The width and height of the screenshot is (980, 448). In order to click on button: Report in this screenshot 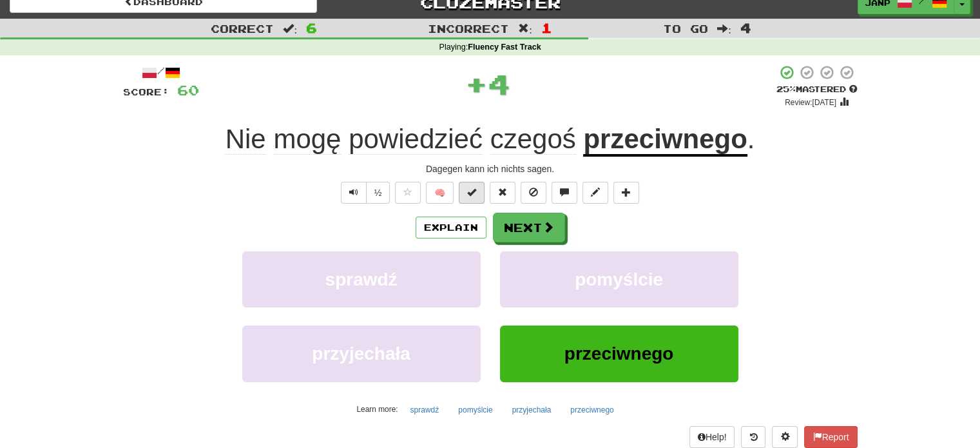, I will do `click(831, 437)`.